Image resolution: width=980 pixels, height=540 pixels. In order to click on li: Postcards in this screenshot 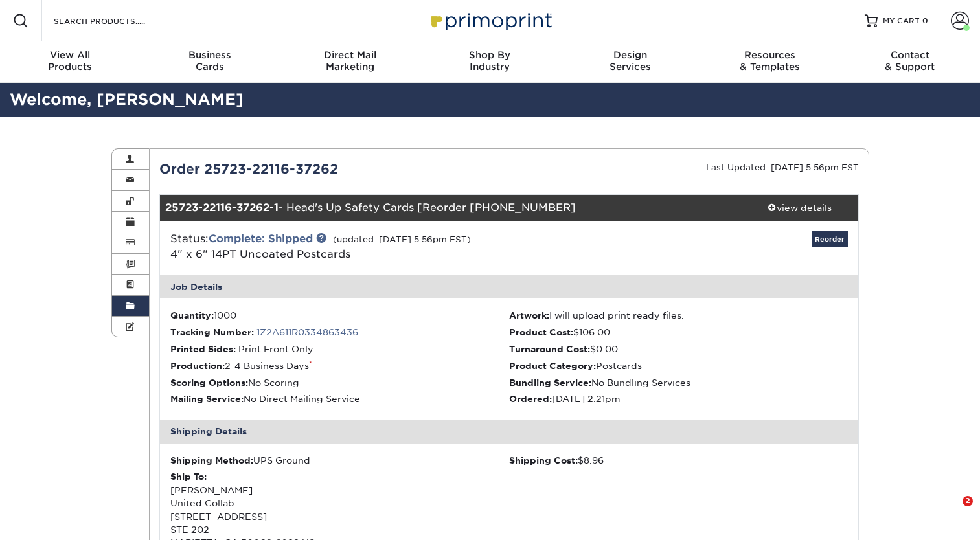, I will do `click(678, 366)`.